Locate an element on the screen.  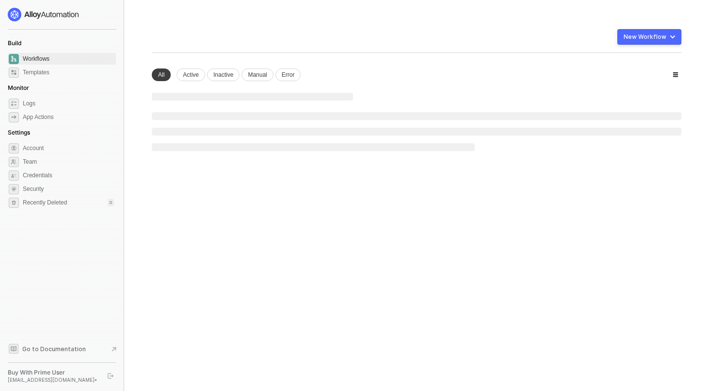
span: security is located at coordinates (14, 189).